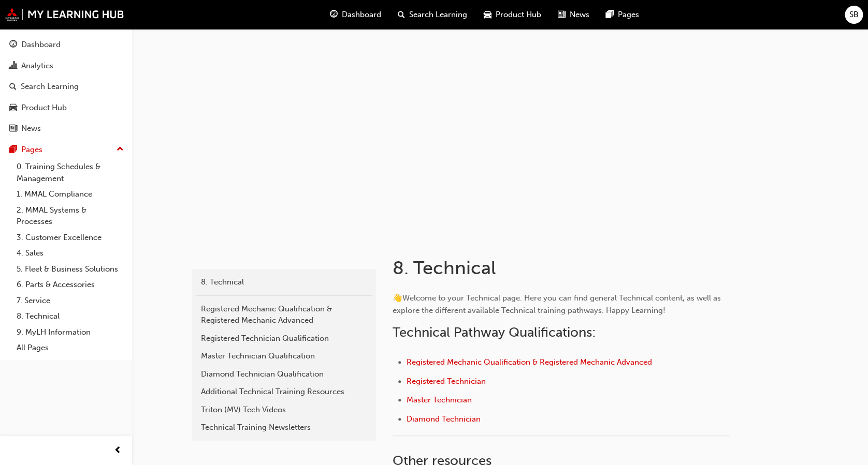 Image resolution: width=868 pixels, height=465 pixels. What do you see at coordinates (117, 451) in the screenshot?
I see `span: prev-icon` at bounding box center [117, 451].